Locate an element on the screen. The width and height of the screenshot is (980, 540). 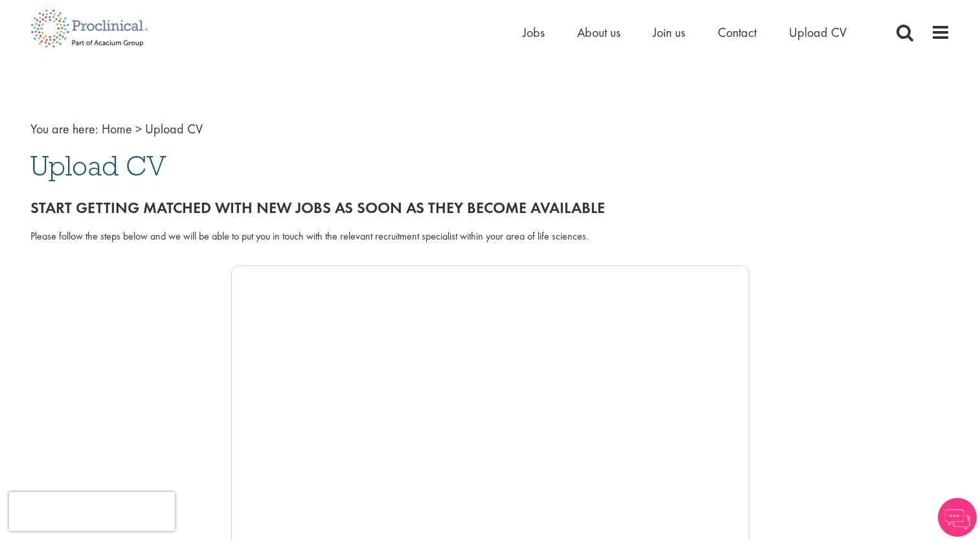
a: Join us is located at coordinates (669, 32).